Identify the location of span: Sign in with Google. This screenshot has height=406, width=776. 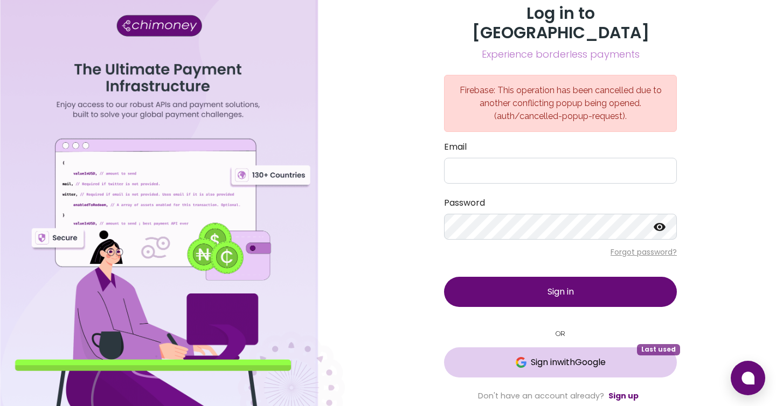
(568, 362).